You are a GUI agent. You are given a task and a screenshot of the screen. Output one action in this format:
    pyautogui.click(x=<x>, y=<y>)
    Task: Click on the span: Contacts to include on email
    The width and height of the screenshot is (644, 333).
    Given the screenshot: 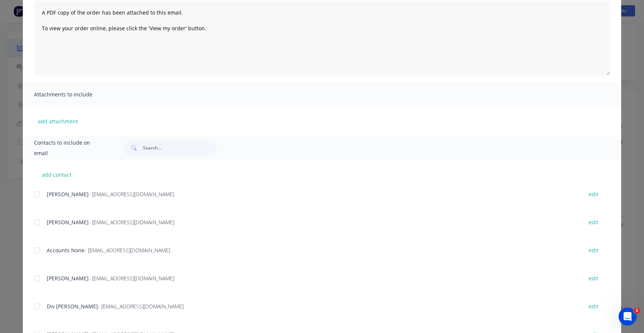 What is the action you would take?
    pyautogui.click(x=69, y=148)
    